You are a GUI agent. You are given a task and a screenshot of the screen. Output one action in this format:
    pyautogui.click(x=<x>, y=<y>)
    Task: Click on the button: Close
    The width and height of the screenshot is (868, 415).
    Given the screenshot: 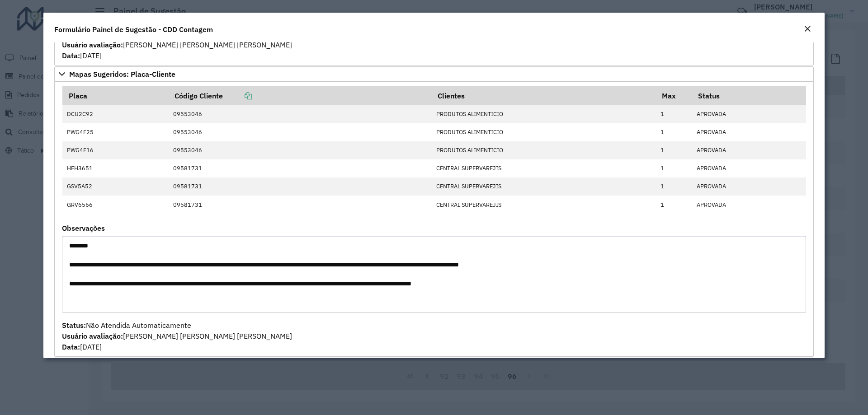 What is the action you would take?
    pyautogui.click(x=807, y=30)
    